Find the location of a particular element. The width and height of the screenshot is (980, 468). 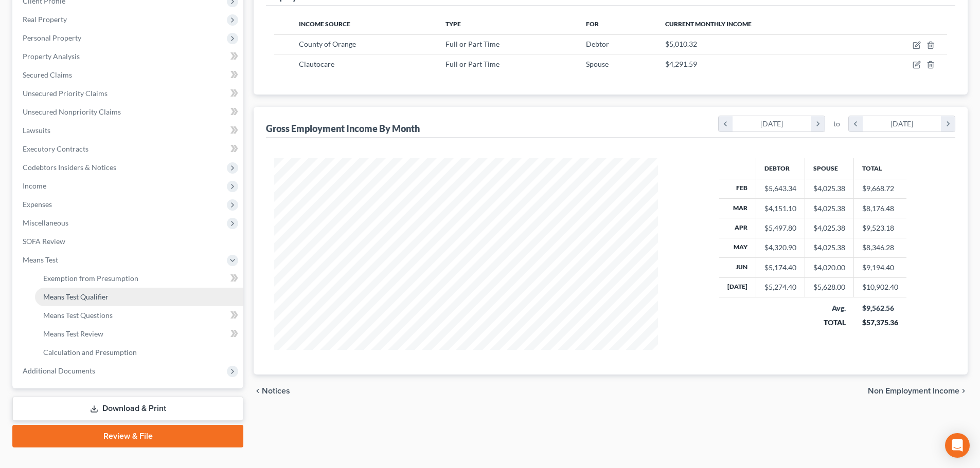

a: Review & File is located at coordinates (127, 436).